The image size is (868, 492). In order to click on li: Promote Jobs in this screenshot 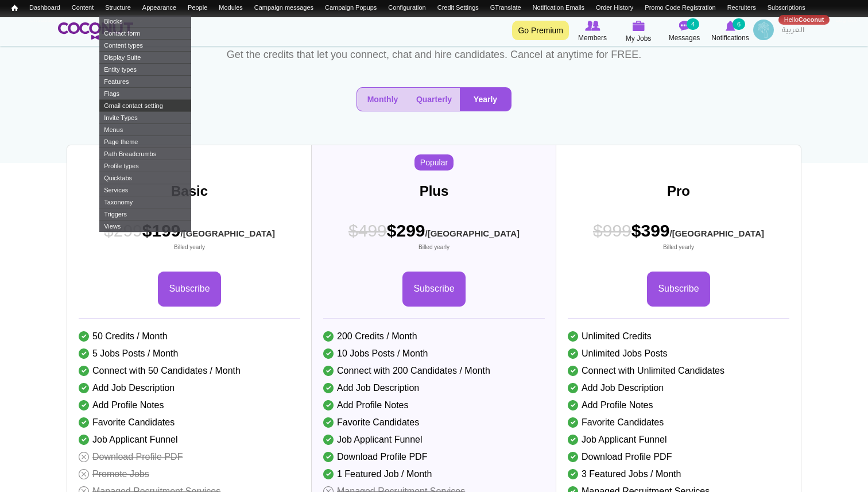, I will do `click(190, 474)`.